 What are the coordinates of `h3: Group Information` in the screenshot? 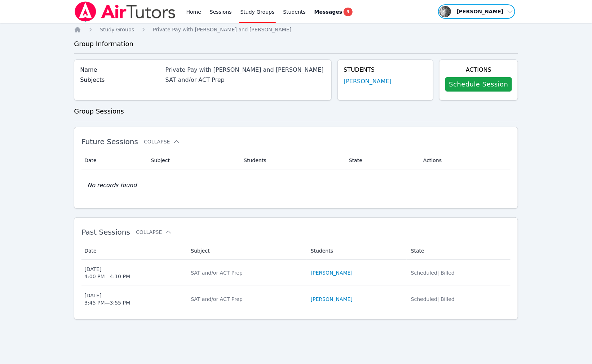 It's located at (296, 44).